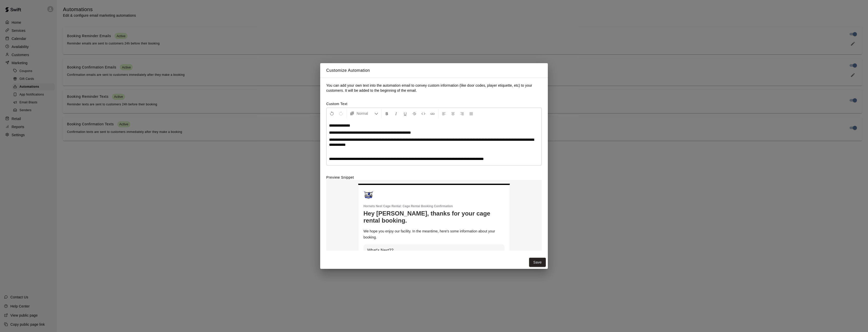 The width and height of the screenshot is (868, 332). What do you see at coordinates (387, 113) in the screenshot?
I see `button: Format Bold` at bounding box center [387, 113].